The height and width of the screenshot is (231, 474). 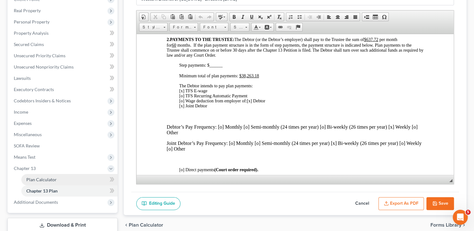 What do you see at coordinates (338, 17) in the screenshot?
I see `a: Center` at bounding box center [338, 17].